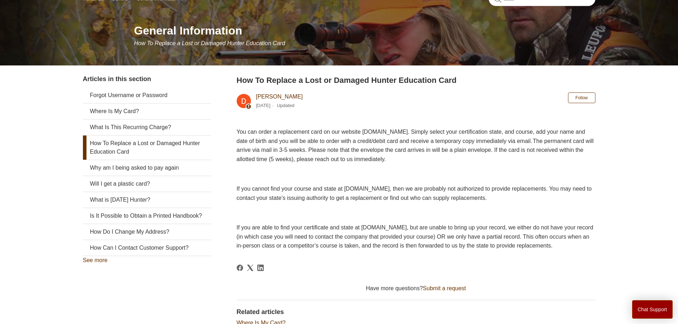  Describe the element at coordinates (147, 127) in the screenshot. I see `a: What Is This Recurring Charge?` at that location.